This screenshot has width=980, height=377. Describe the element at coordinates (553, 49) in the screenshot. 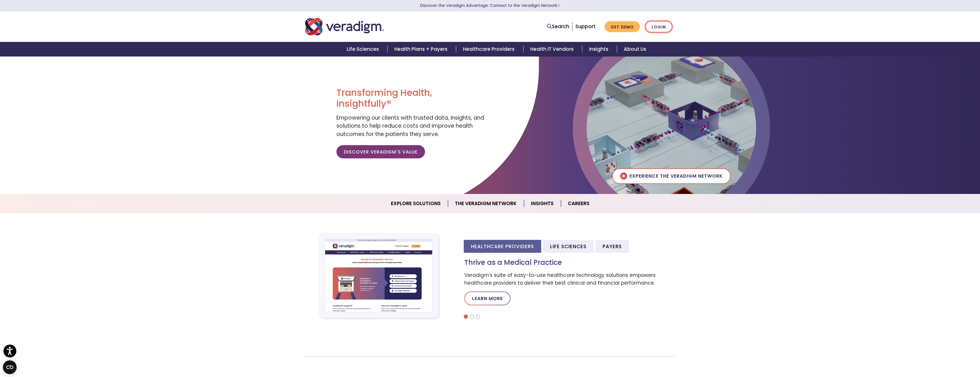

I see `a: Health IT Vendors` at that location.